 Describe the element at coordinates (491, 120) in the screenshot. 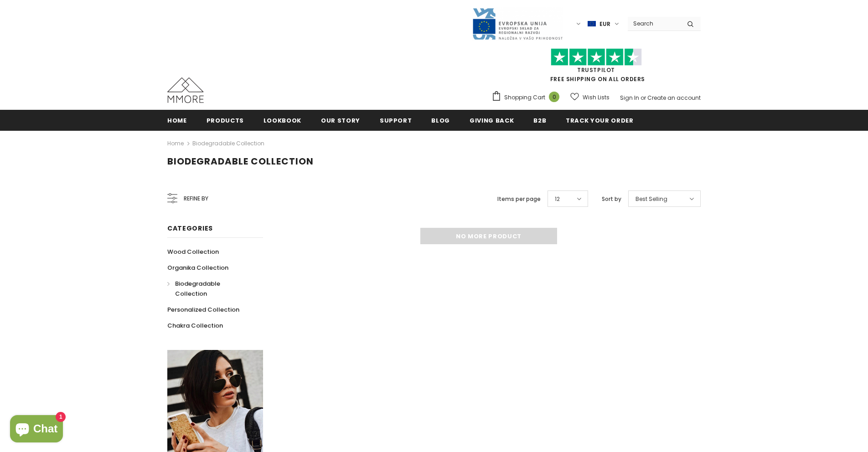

I see `a: Giving back` at that location.